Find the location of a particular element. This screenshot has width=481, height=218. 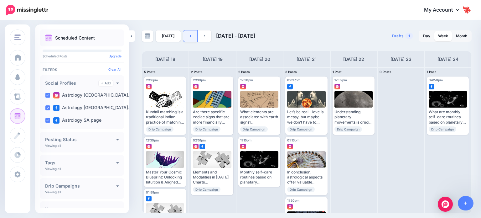

div: In conclusion, astrological aspects offer valuable insights into an individual's personality, rel... is located at coordinates (306, 177).